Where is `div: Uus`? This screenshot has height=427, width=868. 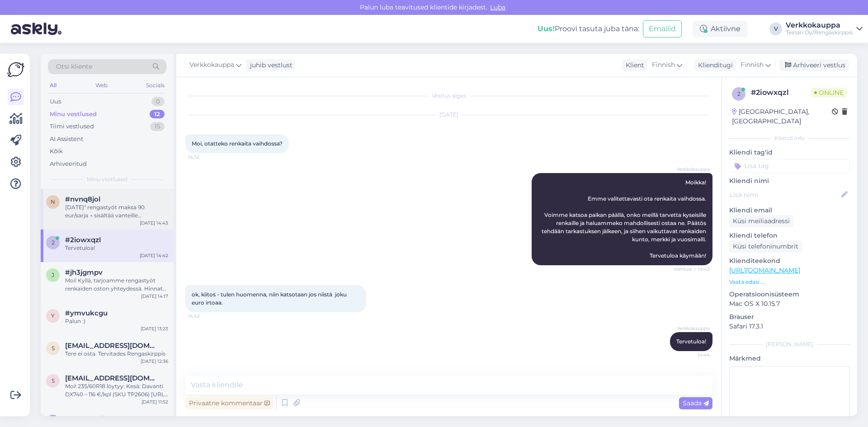 div: Uus is located at coordinates (55, 101).